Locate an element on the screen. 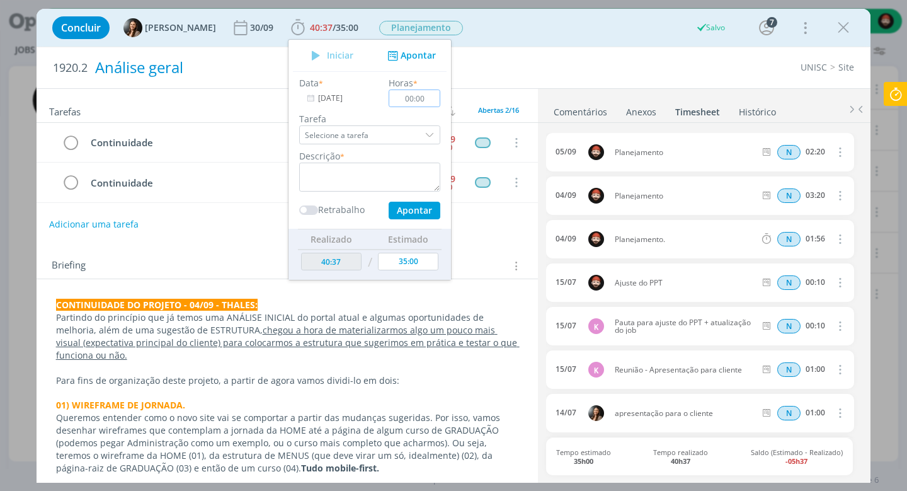  label: Descrição is located at coordinates (319, 156).